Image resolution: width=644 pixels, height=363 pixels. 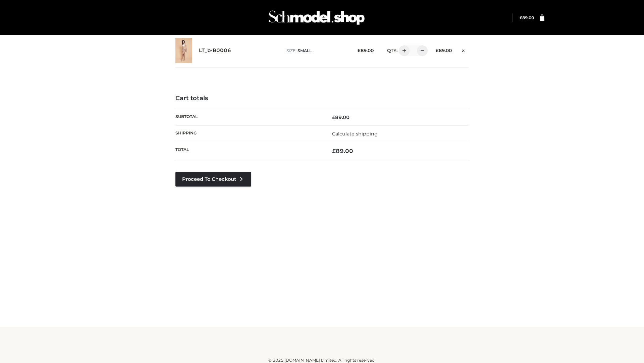 What do you see at coordinates (403, 50) in the screenshot?
I see `div: QTY:` at bounding box center [403, 50].